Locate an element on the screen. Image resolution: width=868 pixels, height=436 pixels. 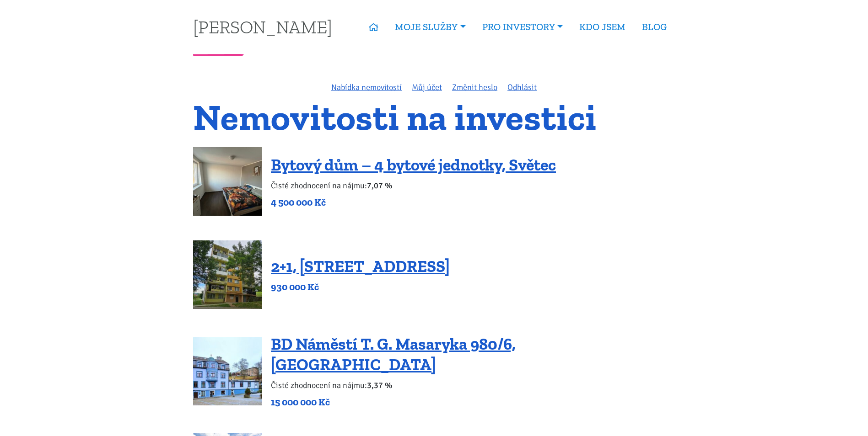
a: MOJE SLUŽBY is located at coordinates (430, 27).